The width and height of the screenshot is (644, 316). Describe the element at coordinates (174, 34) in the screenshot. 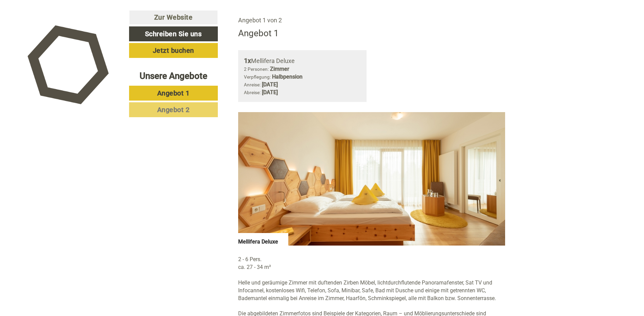

I see `a: Schreiben Sie uns` at that location.